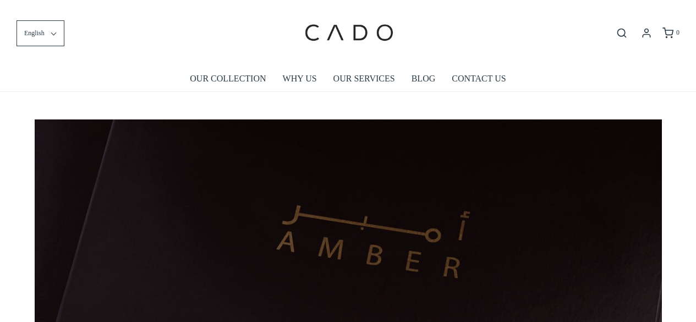  What do you see at coordinates (622, 33) in the screenshot?
I see `button: Open search bar` at bounding box center [622, 33].